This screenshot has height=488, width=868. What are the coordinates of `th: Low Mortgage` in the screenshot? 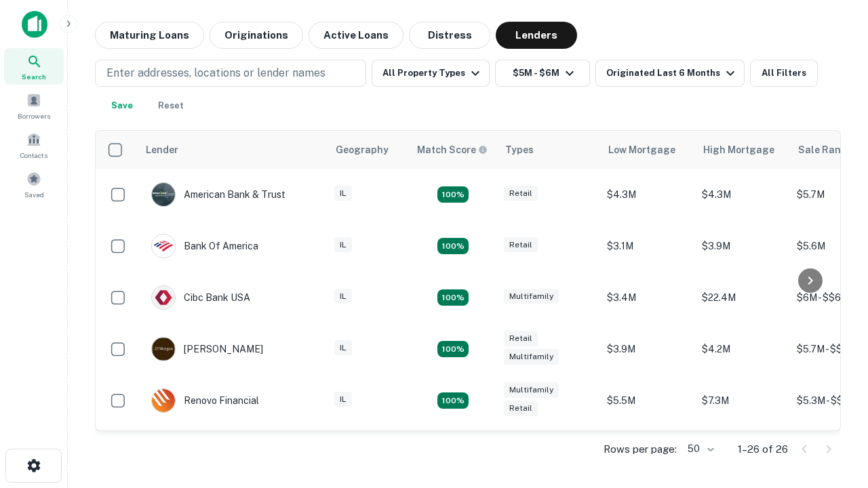 It's located at (647, 149).